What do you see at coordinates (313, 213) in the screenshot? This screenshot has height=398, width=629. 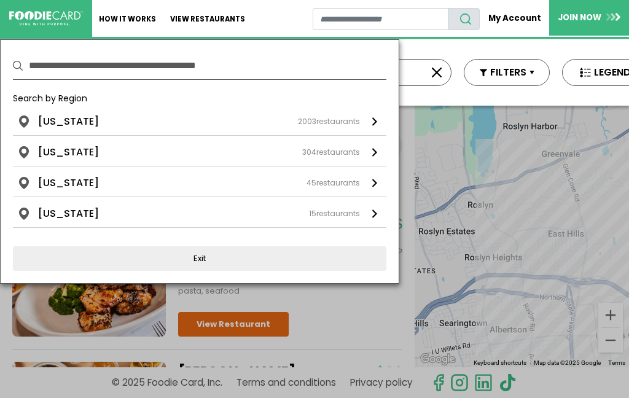 I see `span: 15` at bounding box center [313, 213].